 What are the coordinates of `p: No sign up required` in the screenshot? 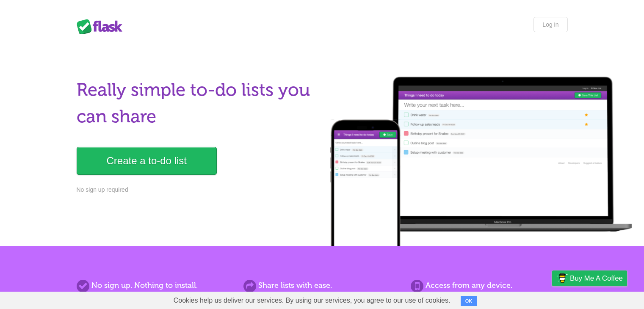 It's located at (197, 189).